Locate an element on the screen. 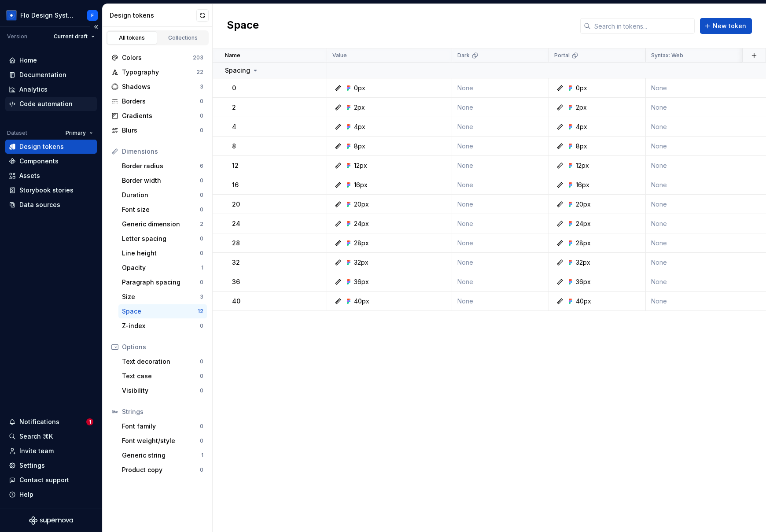  p: 8 is located at coordinates (234, 146).